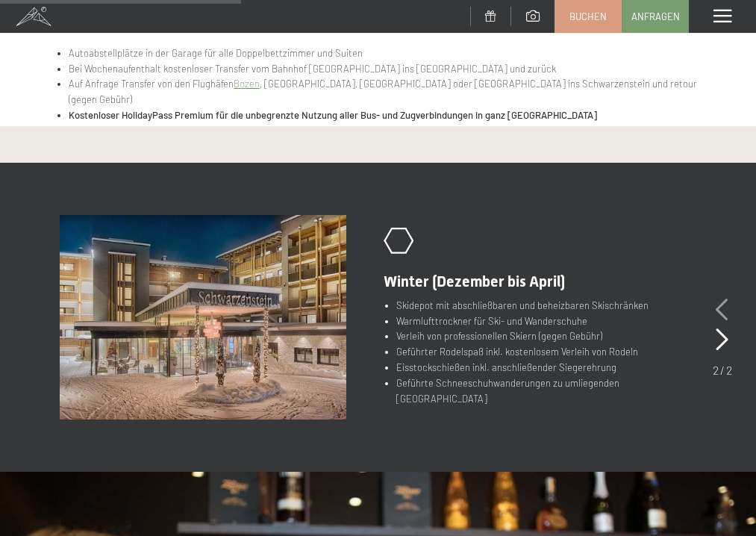 The width and height of the screenshot is (756, 536). Describe the element at coordinates (384, 53) in the screenshot. I see `li: Autoabstellplätze in der Garage für alle Doppelbettzimmer und Suiten` at that location.